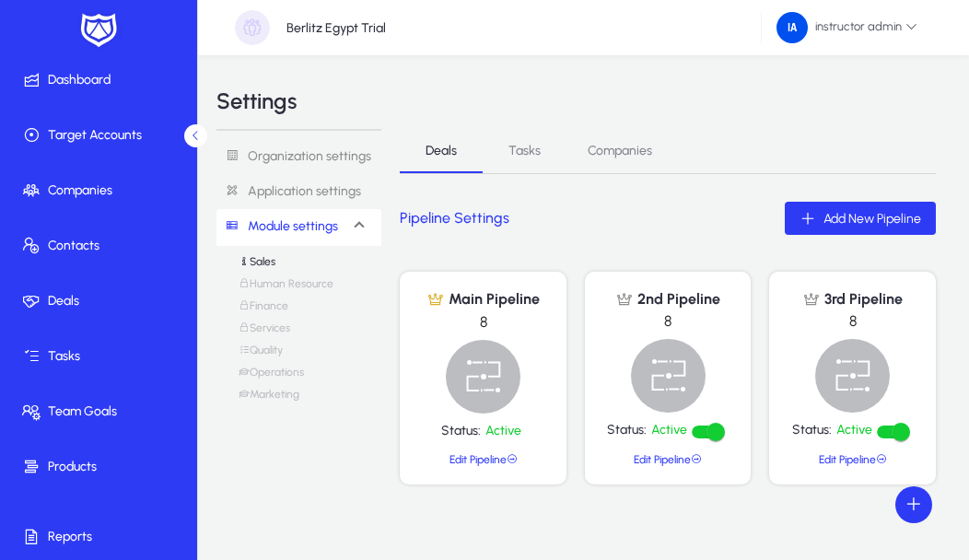  Describe the element at coordinates (294, 156) in the screenshot. I see `a: Organization settings` at that location.